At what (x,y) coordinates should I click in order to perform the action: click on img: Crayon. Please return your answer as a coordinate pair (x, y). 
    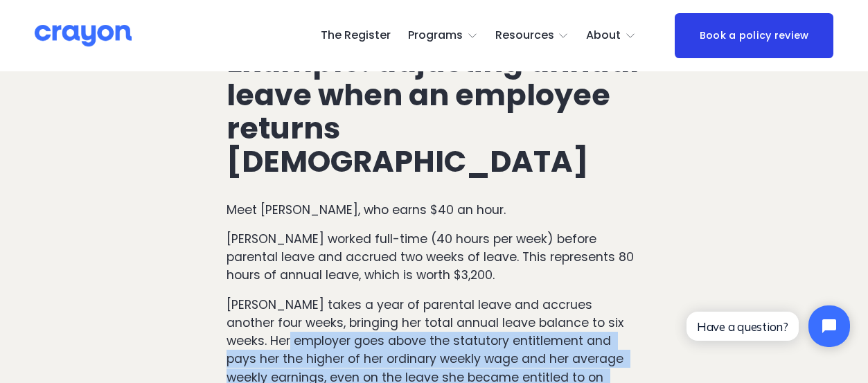
    Looking at the image, I should click on (83, 36).